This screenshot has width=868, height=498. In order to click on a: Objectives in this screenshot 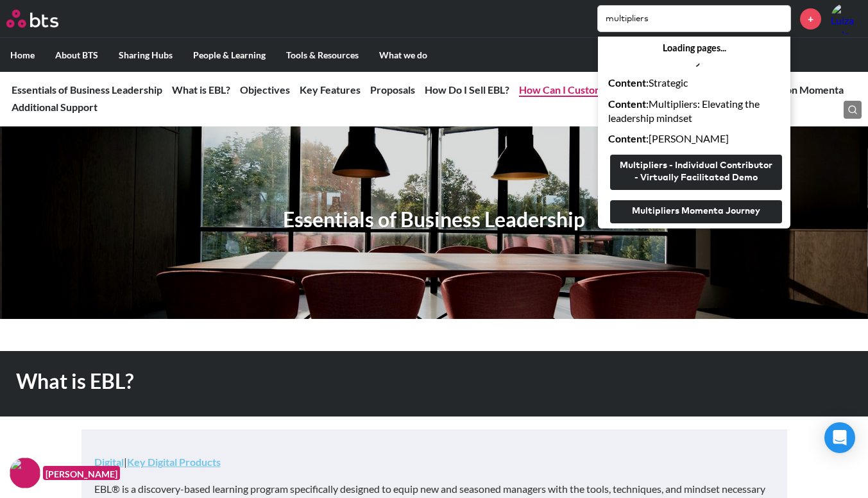, I will do `click(265, 89)`.